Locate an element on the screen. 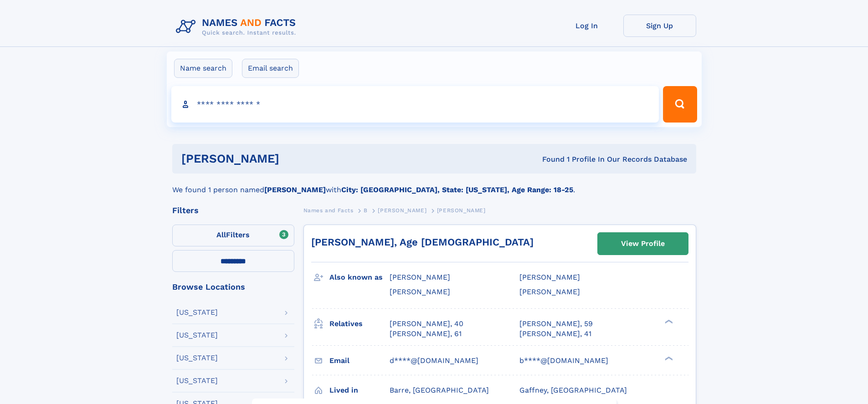 The image size is (868, 404). a: Sign Up is located at coordinates (660, 26).